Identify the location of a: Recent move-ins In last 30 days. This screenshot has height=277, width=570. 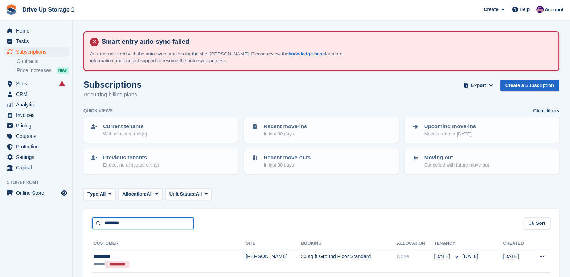
(321, 130).